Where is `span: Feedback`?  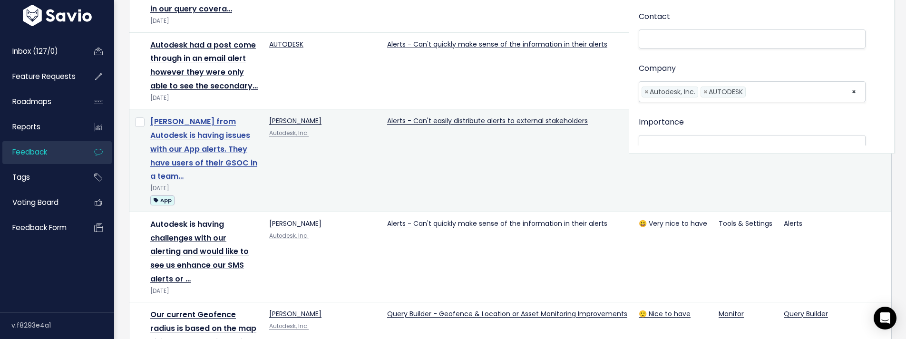
span: Feedback is located at coordinates (29, 152).